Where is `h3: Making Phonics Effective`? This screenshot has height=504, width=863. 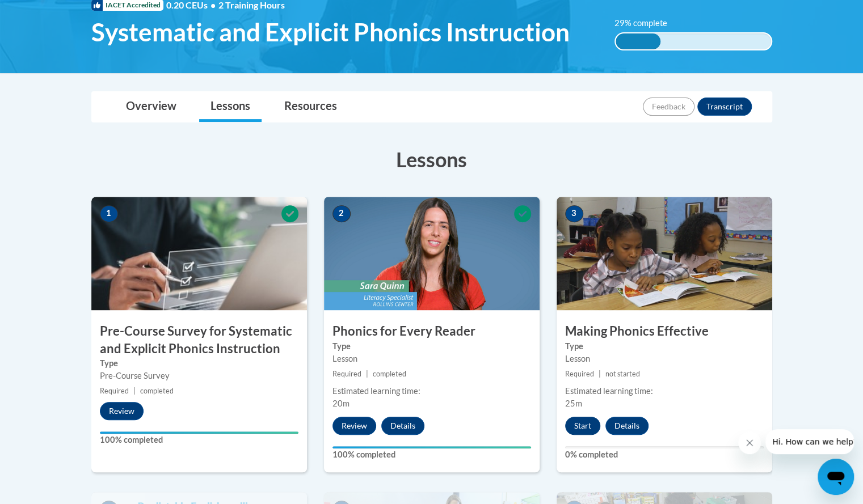
h3: Making Phonics Effective is located at coordinates (664, 331).